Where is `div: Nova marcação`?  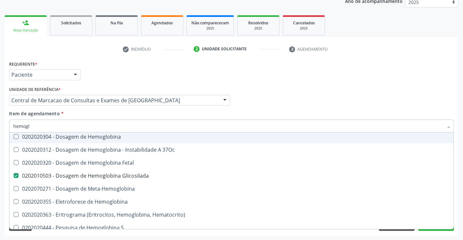 div: Nova marcação is located at coordinates (26, 30).